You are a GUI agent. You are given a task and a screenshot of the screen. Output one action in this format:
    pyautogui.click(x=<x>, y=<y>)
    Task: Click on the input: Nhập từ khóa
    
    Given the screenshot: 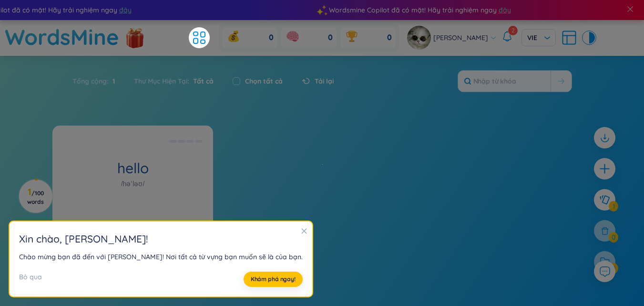 What is the action you would take?
    pyautogui.click(x=504, y=81)
    